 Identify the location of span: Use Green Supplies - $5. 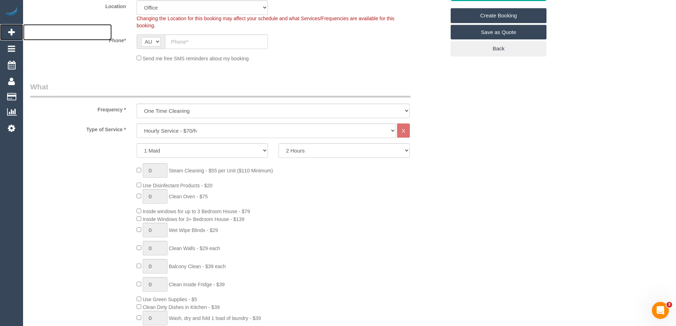
(170, 299).